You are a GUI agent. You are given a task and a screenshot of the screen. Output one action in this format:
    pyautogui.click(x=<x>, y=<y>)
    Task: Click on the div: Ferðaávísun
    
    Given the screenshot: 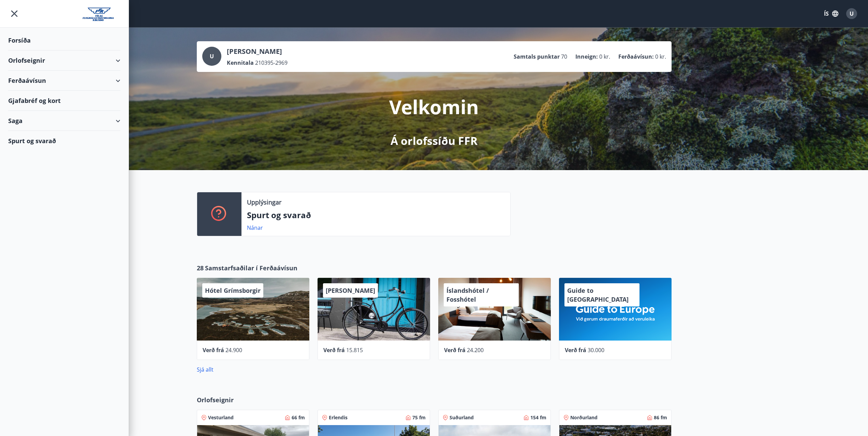 What is the action you would take?
    pyautogui.click(x=64, y=81)
    